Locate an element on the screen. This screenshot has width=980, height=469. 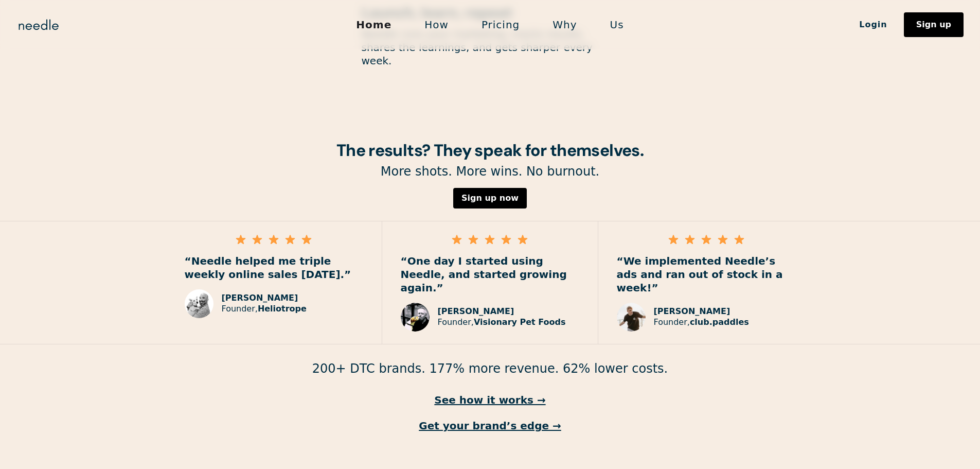
p: “We implemented Needle’s ads and ran out of stock in a week!” is located at coordinates (707, 275).